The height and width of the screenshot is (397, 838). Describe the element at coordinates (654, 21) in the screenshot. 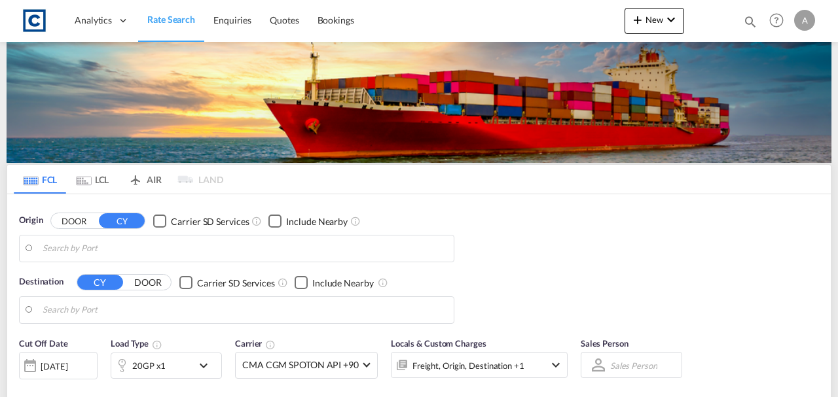

I see `button: icon-plus 400-fgNewicon-chevron-down` at that location.